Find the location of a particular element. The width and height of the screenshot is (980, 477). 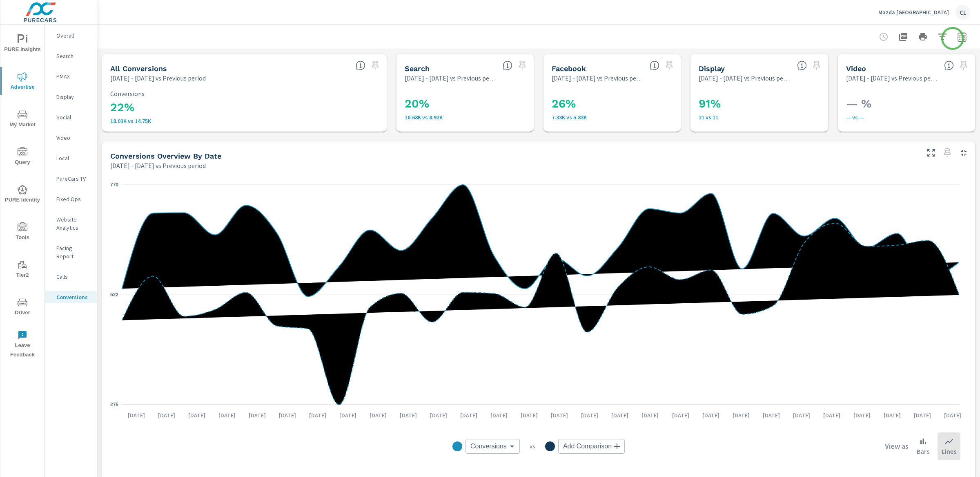

div: Add Comparison is located at coordinates (591, 446).